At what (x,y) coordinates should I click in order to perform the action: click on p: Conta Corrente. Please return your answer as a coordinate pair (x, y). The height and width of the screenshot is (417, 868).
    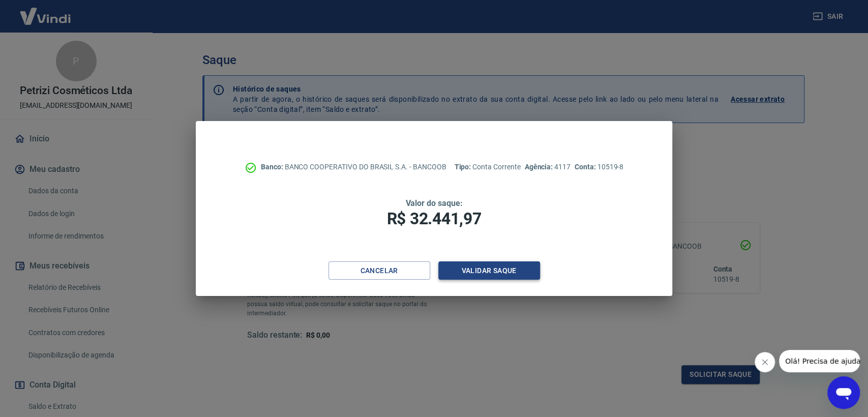
    Looking at the image, I should click on (487, 167).